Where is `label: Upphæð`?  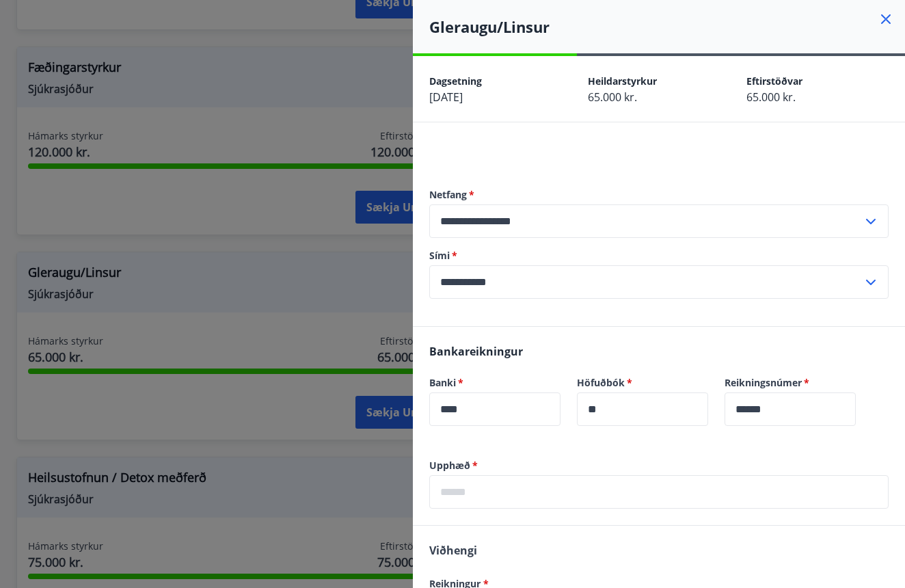 label: Upphæð is located at coordinates (659, 465).